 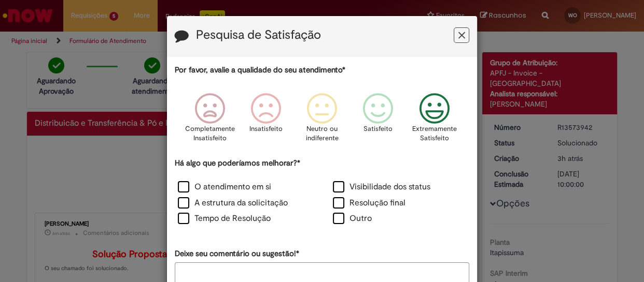 What do you see at coordinates (258, 35) in the screenshot?
I see `label: Pesquisa de Satisfação` at bounding box center [258, 35].